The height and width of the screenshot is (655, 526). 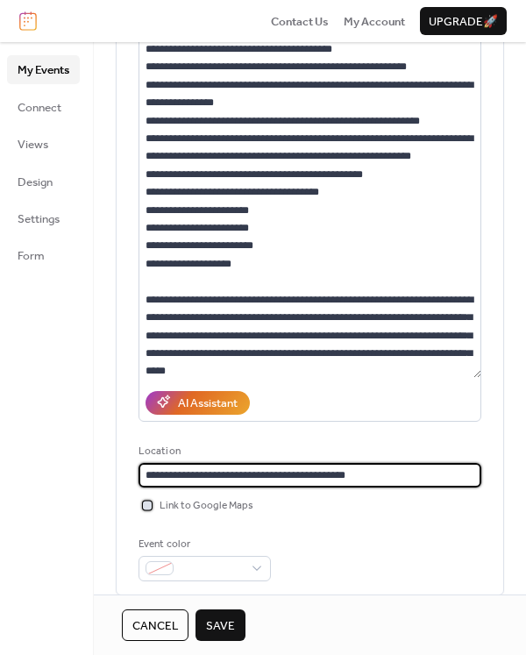 What do you see at coordinates (374, 21) in the screenshot?
I see `a: My Account` at bounding box center [374, 21].